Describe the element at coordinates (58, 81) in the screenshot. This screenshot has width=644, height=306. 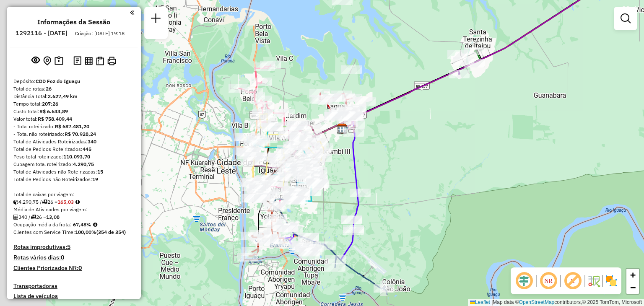
I see `strong: CDD Foz do Iguaçu` at that location.